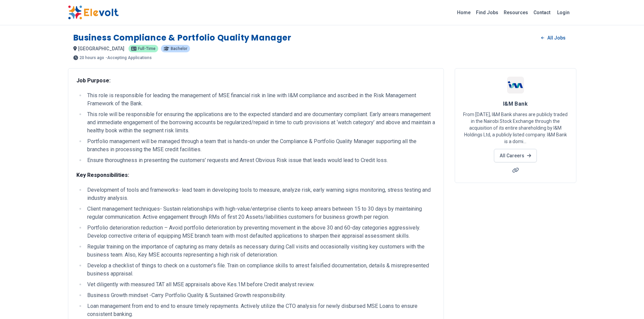 The image size is (644, 319). Describe the element at coordinates (260, 285) in the screenshot. I see `li: Vet diligently with measured TAT all MSE appraisals above Kes.1M before Credit analyst review.` at that location.